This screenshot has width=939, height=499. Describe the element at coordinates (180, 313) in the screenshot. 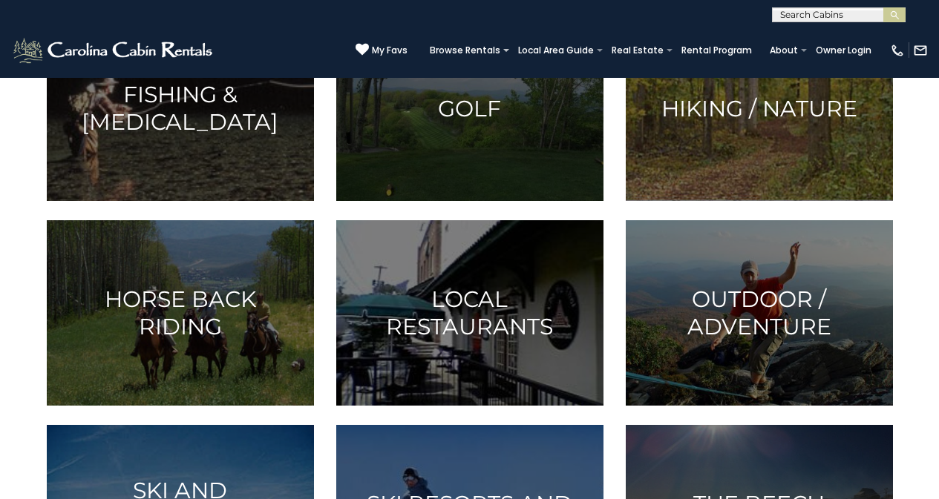

I see `h3: Horse Back Riding` at that location.